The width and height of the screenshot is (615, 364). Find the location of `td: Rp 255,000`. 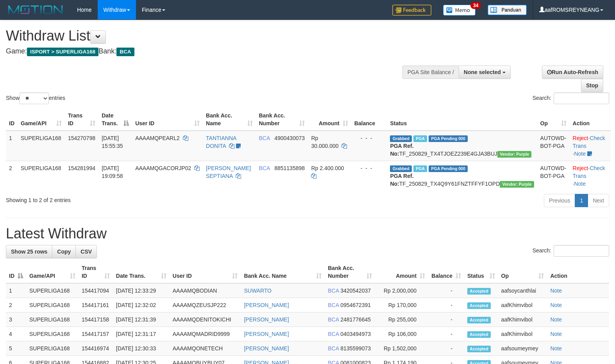

td: Rp 255,000 is located at coordinates (402, 319).